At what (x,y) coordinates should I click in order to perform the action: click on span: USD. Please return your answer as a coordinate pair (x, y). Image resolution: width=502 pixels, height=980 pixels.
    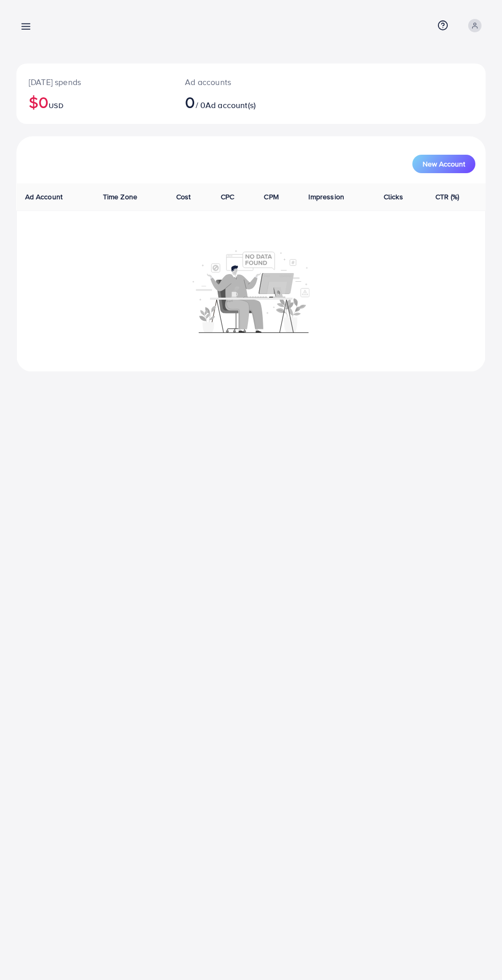
    Looking at the image, I should click on (56, 106).